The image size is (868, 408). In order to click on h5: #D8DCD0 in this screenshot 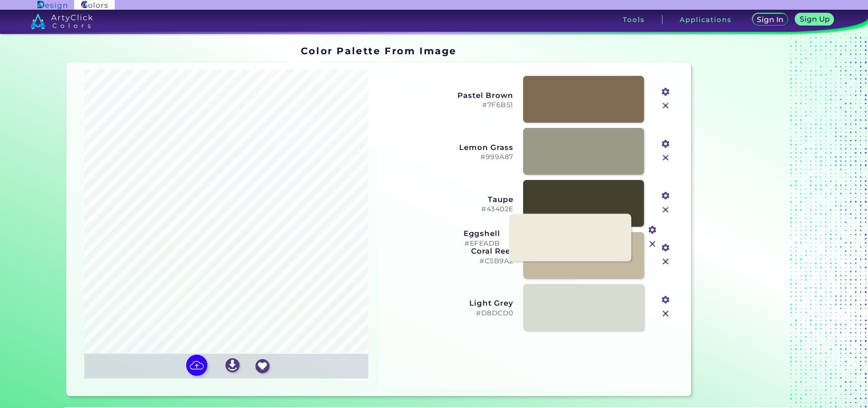, I will do `click(450, 313)`.